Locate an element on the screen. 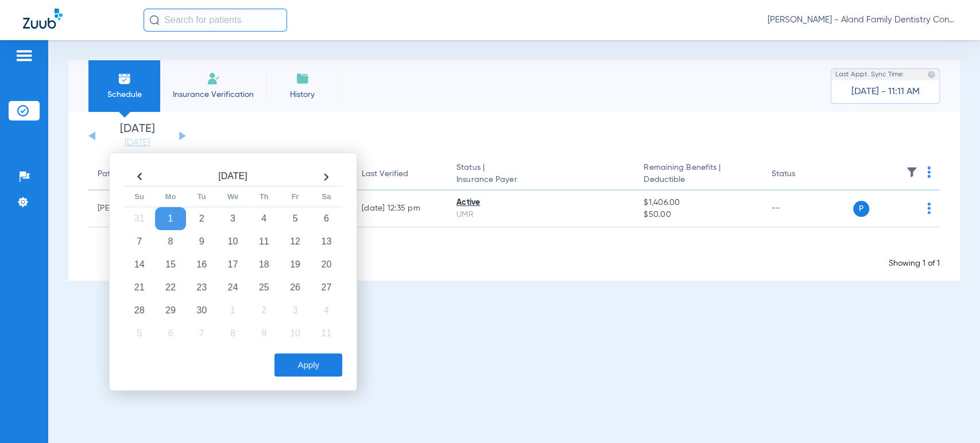  img: hamburger-icon is located at coordinates (24, 56).